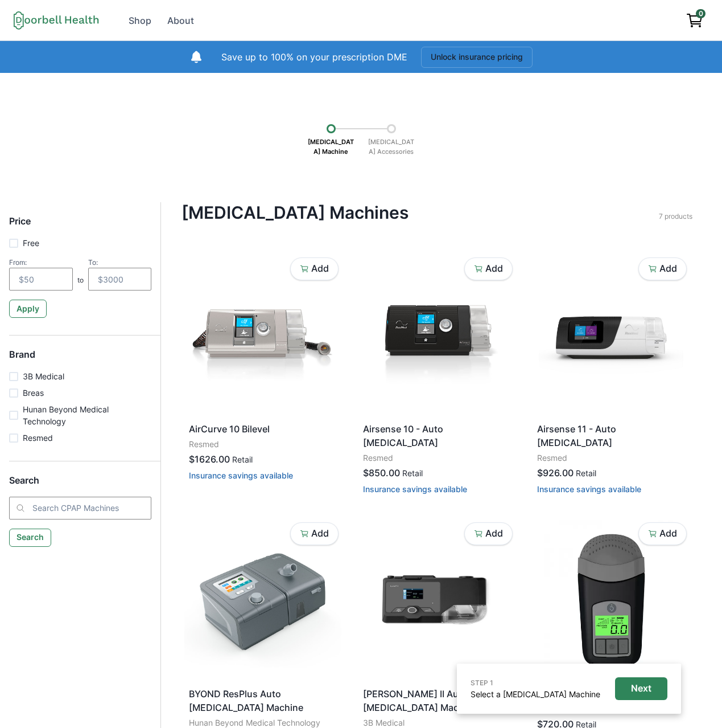 The height and width of the screenshot is (728, 722). Describe the element at coordinates (381, 472) in the screenshot. I see `p: $850.00` at that location.